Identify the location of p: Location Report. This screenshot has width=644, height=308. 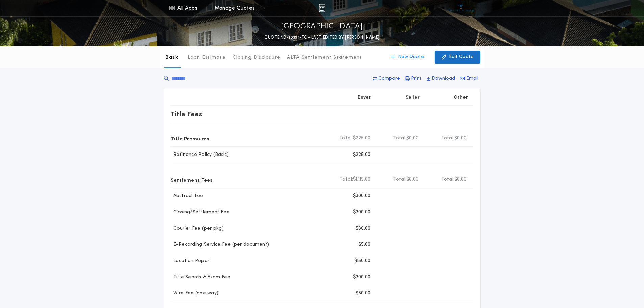
(191, 261).